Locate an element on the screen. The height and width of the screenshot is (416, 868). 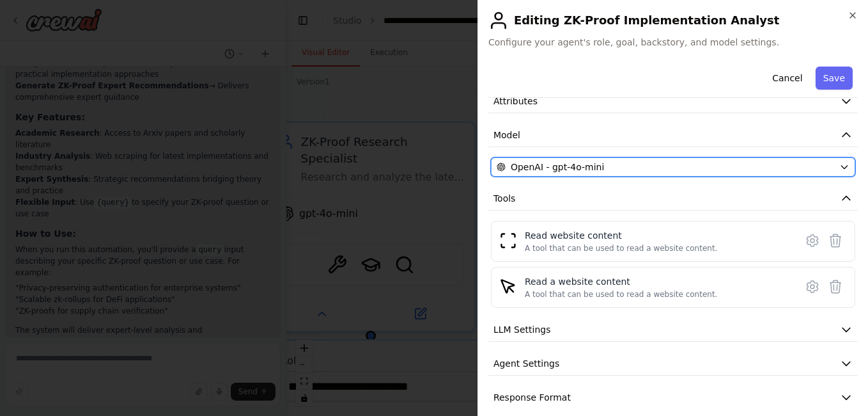
img: ScrapeWebsiteTool is located at coordinates (509, 241).